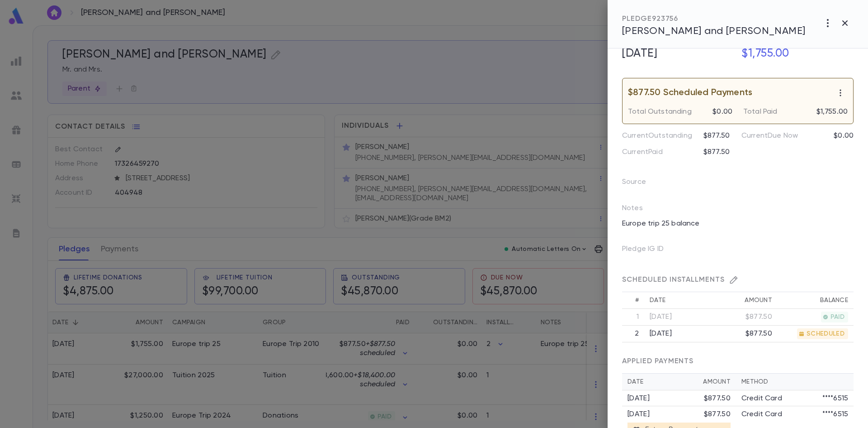  What do you see at coordinates (641, 184) in the screenshot?
I see `p: Source` at bounding box center [641, 184].